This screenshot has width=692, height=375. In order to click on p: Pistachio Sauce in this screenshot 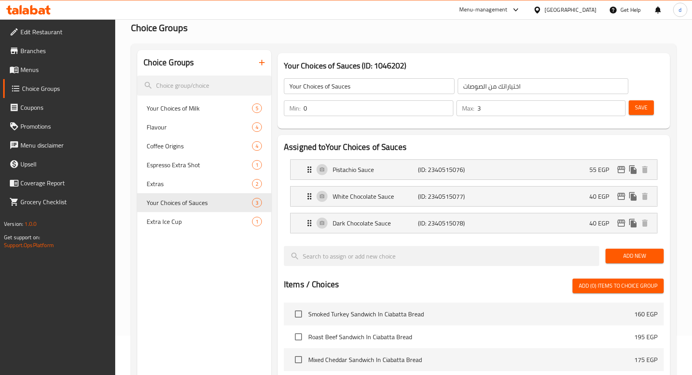, I will do `click(375, 170)`.